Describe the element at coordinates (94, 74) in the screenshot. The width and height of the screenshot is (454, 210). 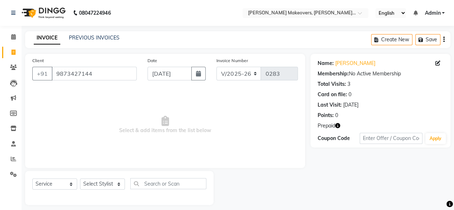
I see `input: Search by Name/Mobile/Email/Code` at that location.